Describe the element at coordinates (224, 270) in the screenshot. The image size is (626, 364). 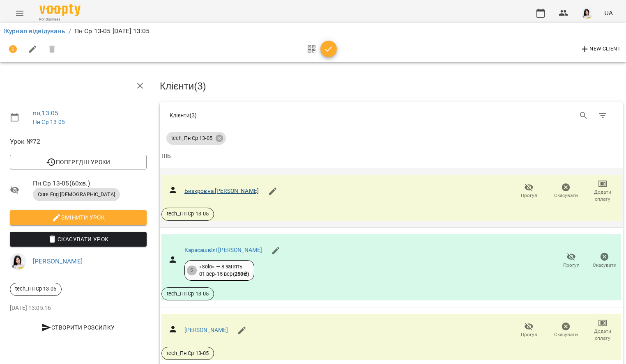
I see `div: «Solo» — 8 занять 01 вер - 15 вер` at that location.